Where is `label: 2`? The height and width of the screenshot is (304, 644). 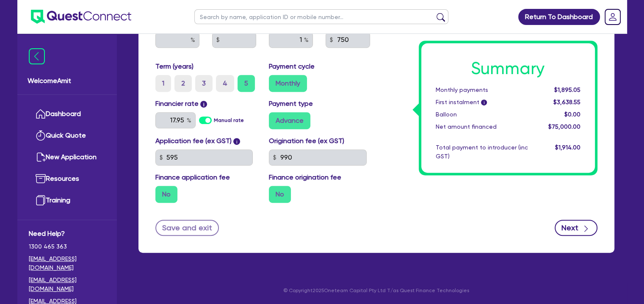
label: 2 is located at coordinates (183, 84).